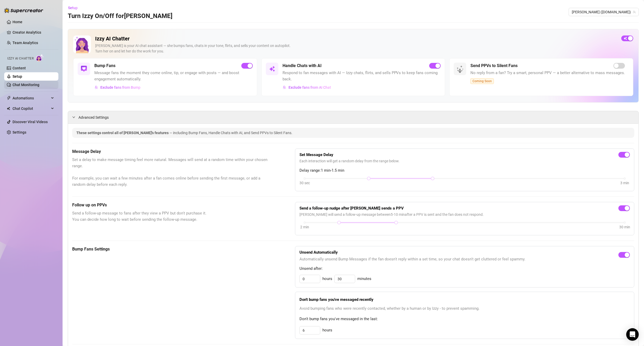  What do you see at coordinates (318, 252) in the screenshot?
I see `strong: Unsend Automatically` at bounding box center [318, 252].